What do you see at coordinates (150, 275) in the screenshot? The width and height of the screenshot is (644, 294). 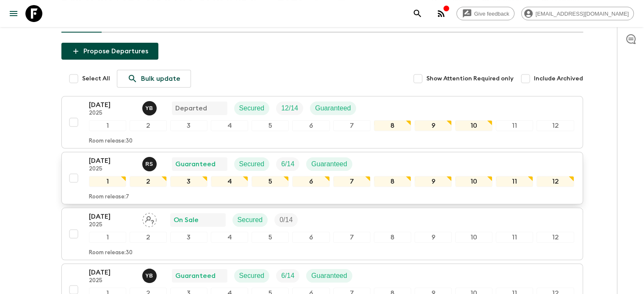 I see `p: Y B` at bounding box center [150, 275].